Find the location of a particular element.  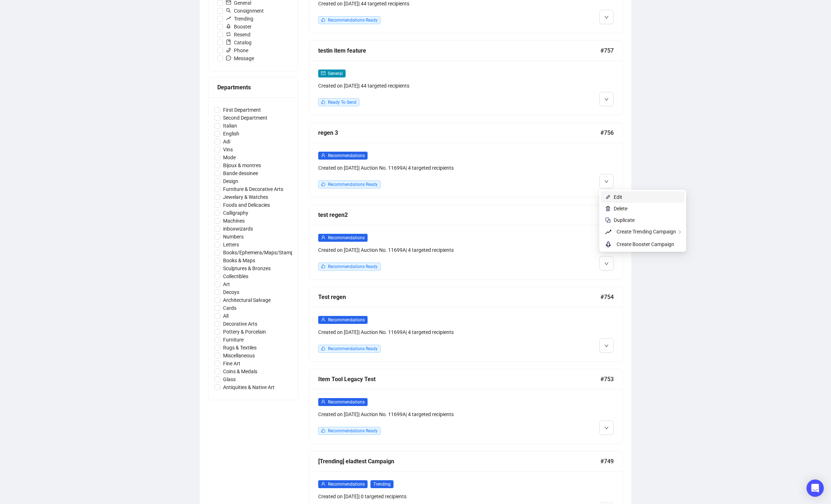

span: Create Trending Campaign is located at coordinates (647, 232).